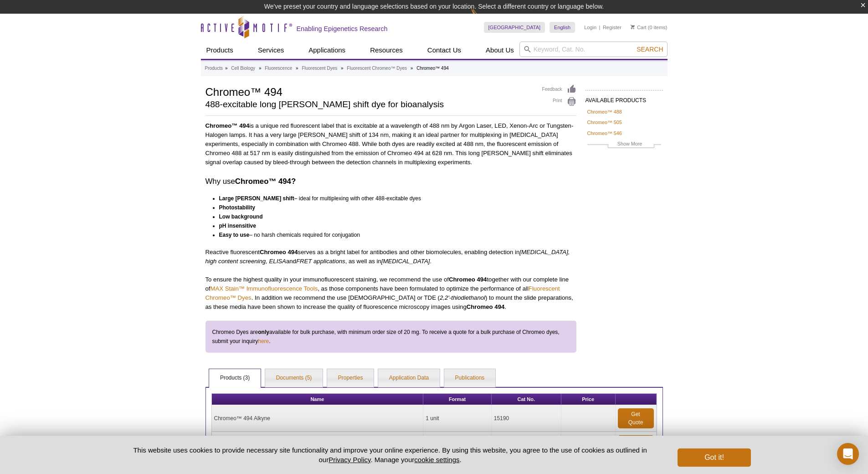 The image size is (868, 474). Describe the element at coordinates (848, 454) in the screenshot. I see `div: Open Intercom Messenger` at that location.